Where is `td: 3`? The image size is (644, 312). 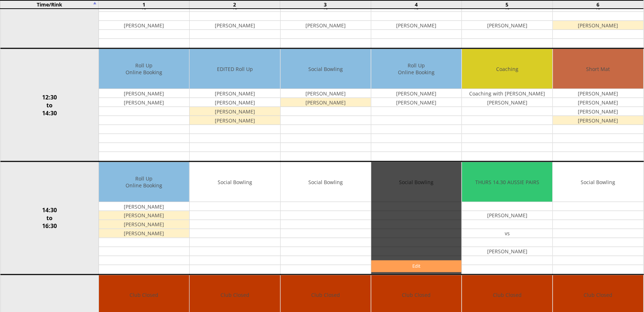
td: 3 is located at coordinates (326, 5).